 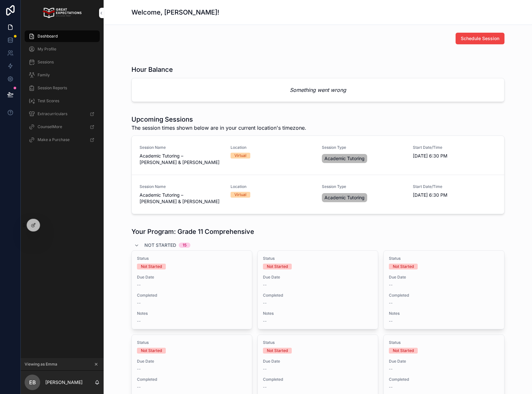 What do you see at coordinates (48, 36) in the screenshot?
I see `span: Dashboard` at bounding box center [48, 36].